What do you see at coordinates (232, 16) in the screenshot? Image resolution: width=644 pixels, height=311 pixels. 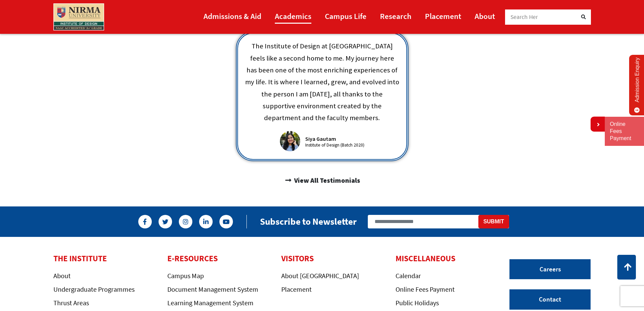 I see `a: Admissions & Aid` at bounding box center [232, 16].